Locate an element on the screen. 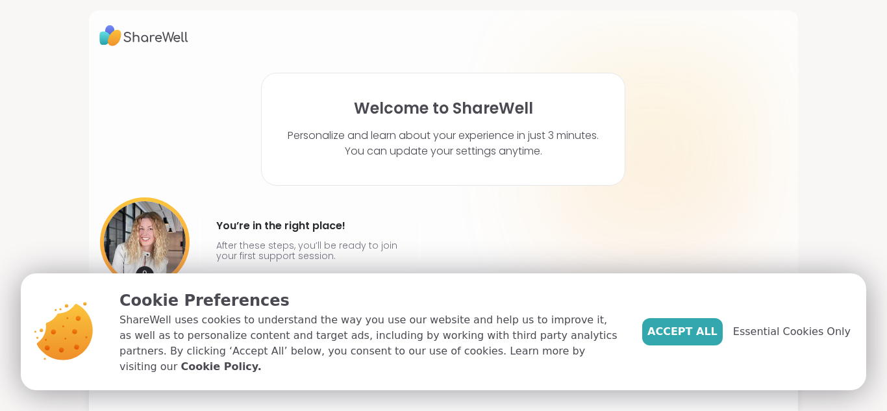 The width and height of the screenshot is (887, 411). button: Accept All is located at coordinates (683, 332).